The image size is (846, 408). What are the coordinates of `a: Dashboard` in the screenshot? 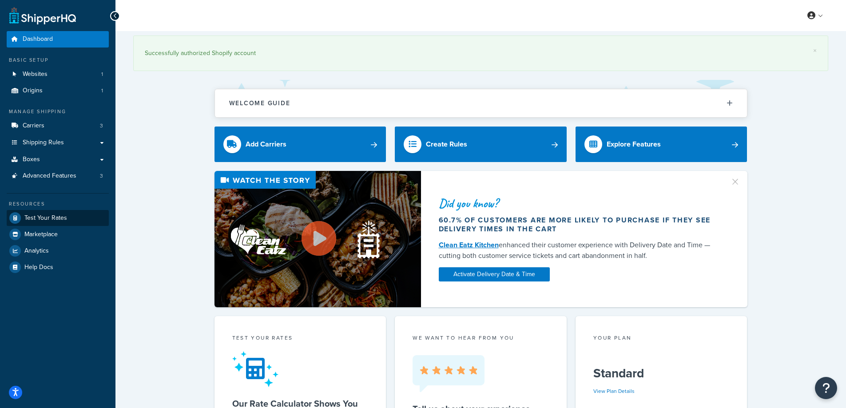 It's located at (58, 39).